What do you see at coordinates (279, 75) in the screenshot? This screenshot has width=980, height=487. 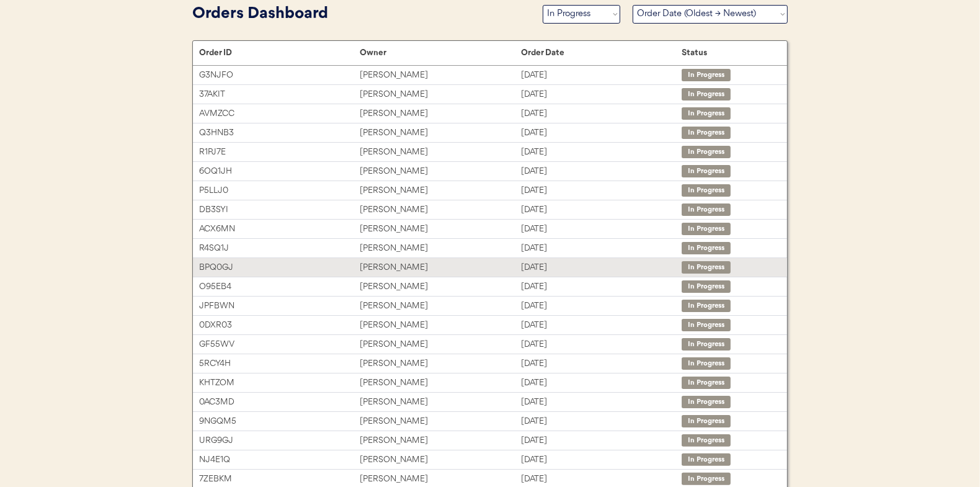 I see `div: G3NJFO` at bounding box center [279, 75].